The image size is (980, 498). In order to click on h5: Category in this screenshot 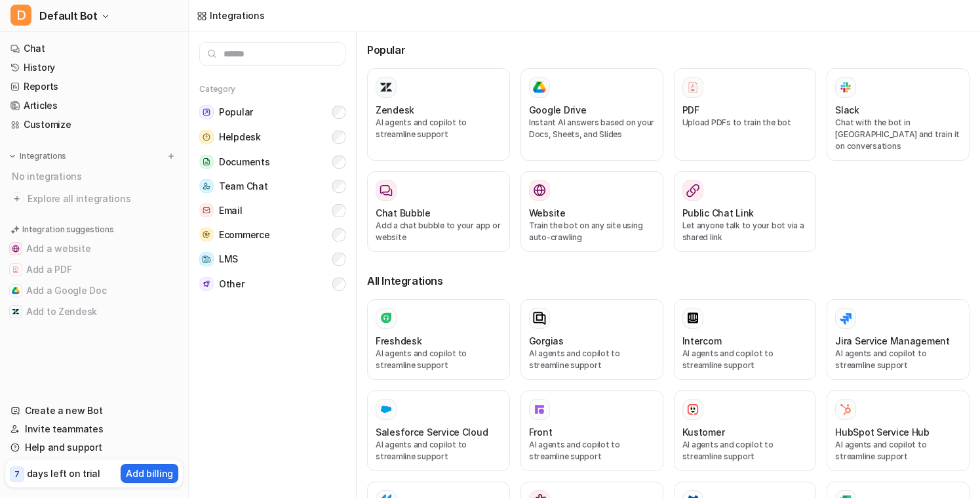, I will do `click(272, 89)`.